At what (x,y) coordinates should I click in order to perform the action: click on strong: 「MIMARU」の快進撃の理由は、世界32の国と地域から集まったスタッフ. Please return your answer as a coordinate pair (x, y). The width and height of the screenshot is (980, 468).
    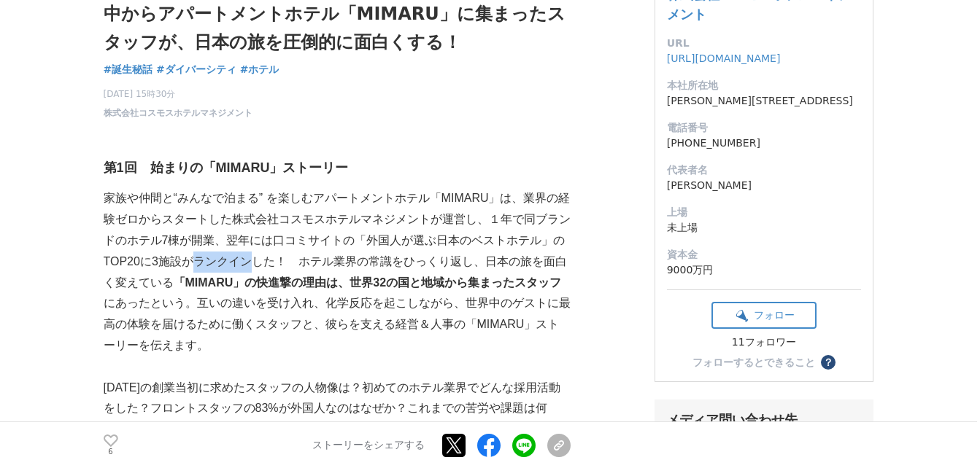
    Looking at the image, I should click on (368, 283).